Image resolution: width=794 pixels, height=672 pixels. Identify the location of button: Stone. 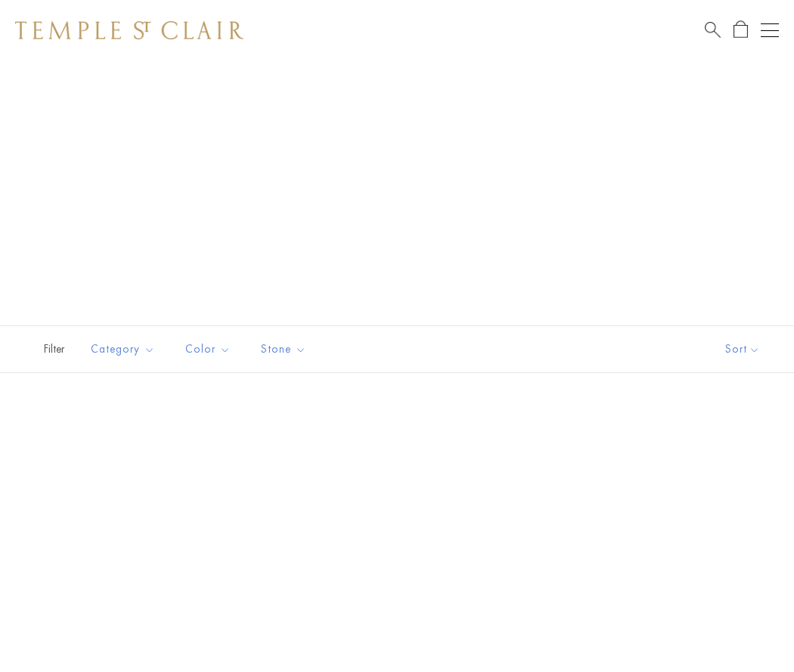
(283, 349).